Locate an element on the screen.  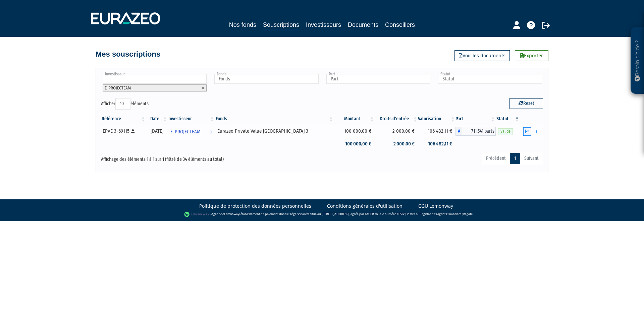
a: CGU Lemonway is located at coordinates (436, 206).